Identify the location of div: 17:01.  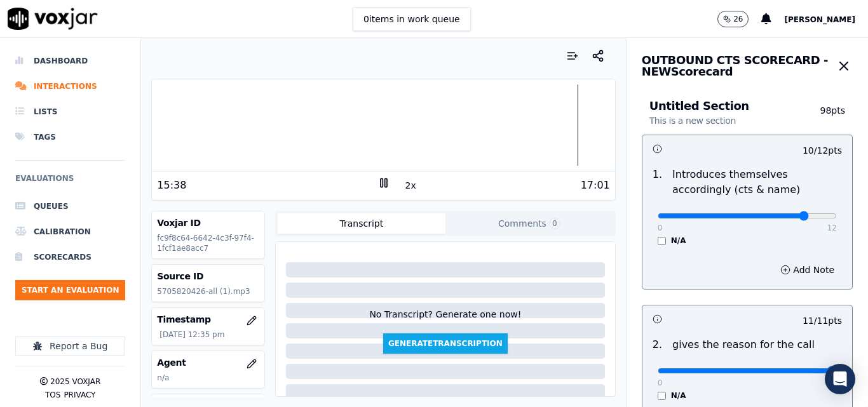
(596, 186).